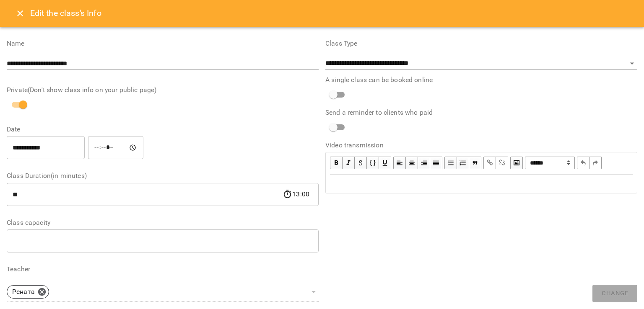 This screenshot has height=309, width=644. What do you see at coordinates (24, 292) in the screenshot?
I see `p: Рената` at bounding box center [24, 292].